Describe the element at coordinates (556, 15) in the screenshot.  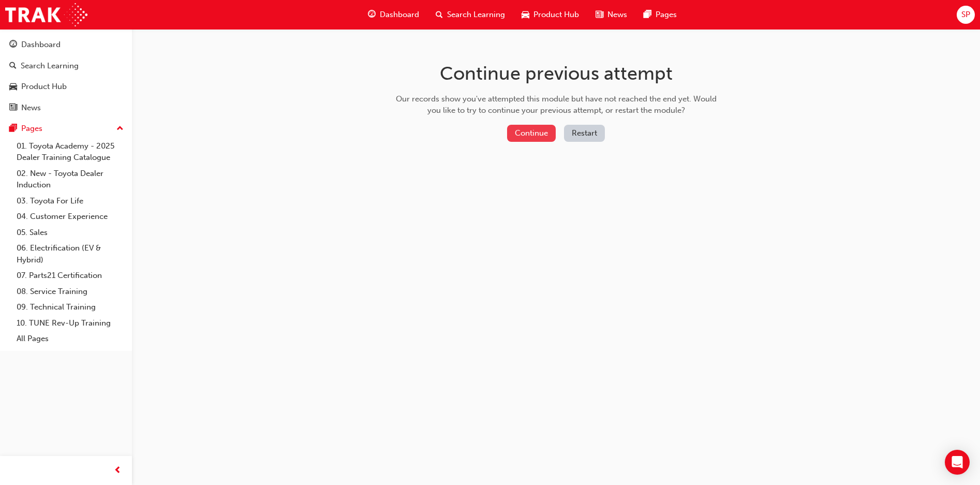
I see `span: Product Hub` at that location.